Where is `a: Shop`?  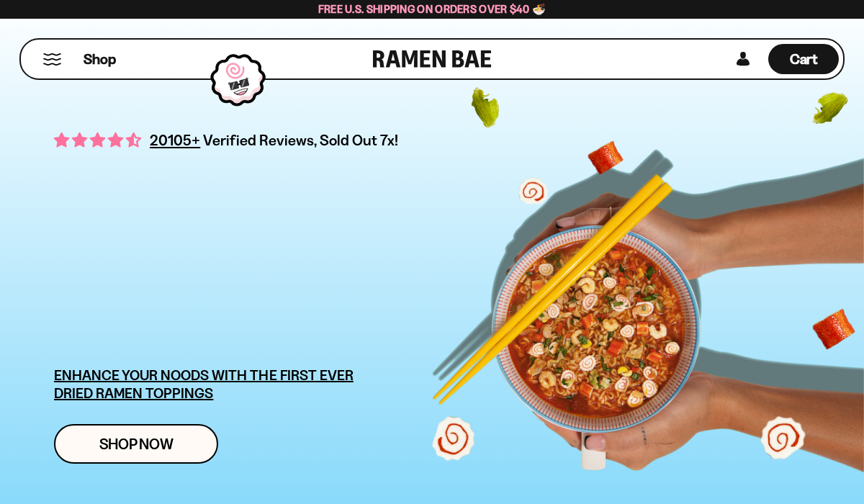 a: Shop is located at coordinates (99, 59).